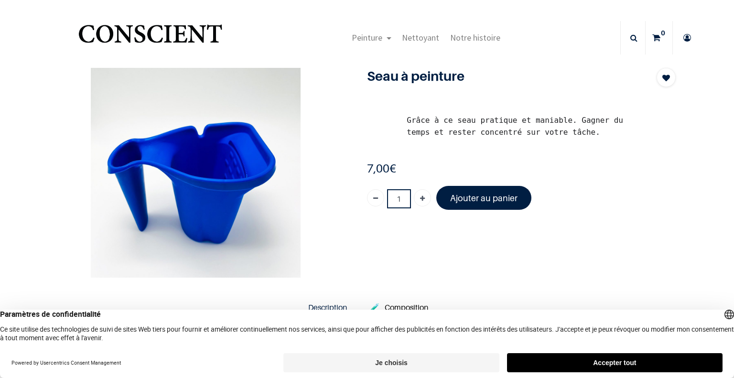  I want to click on a: 0, so click(659, 38).